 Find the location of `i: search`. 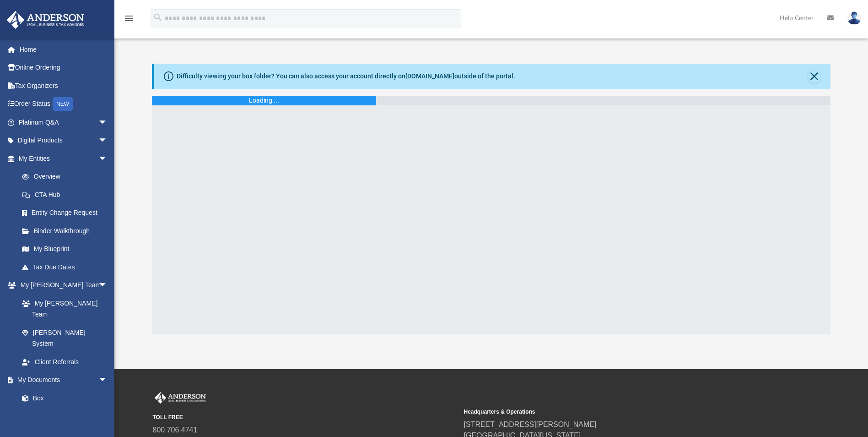

i: search is located at coordinates (158, 18).